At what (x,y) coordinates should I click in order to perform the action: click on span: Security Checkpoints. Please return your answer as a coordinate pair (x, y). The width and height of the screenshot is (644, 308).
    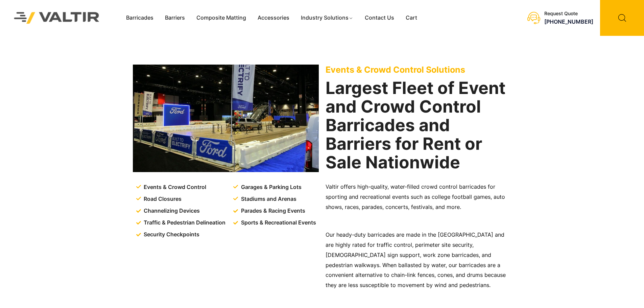
    Looking at the image, I should click on (170, 234).